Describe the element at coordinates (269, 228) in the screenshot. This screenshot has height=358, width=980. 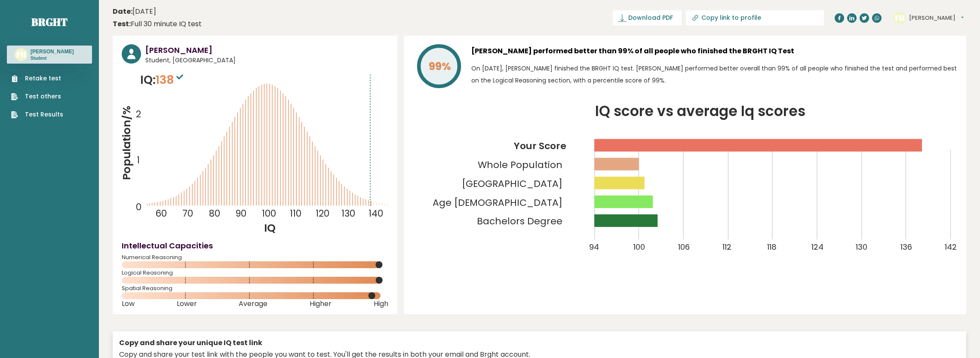
I see `tspan: IQ` at that location.